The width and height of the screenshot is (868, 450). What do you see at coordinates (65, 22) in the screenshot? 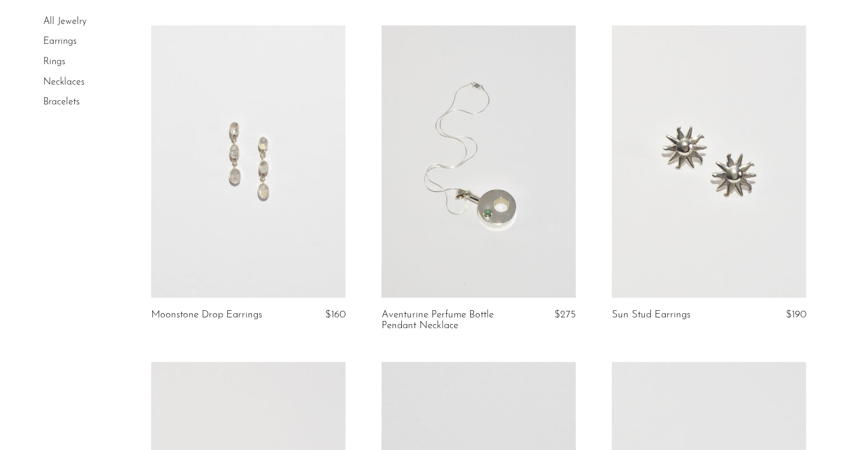
I see `a: All Jewelry` at bounding box center [65, 22].